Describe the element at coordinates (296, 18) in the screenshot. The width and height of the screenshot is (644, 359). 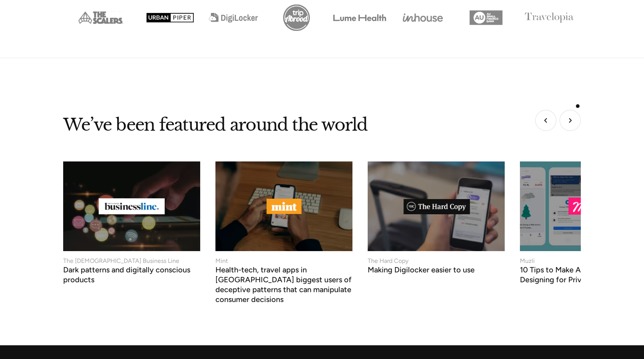
I see `div: Show slide 4 of 8` at that location.